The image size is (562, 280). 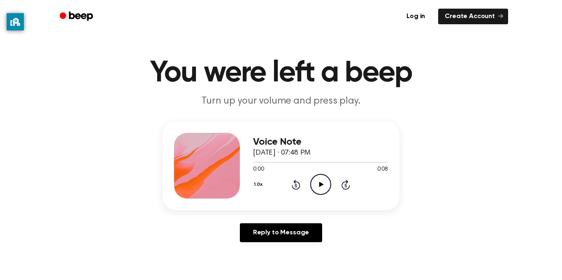 What do you see at coordinates (259, 185) in the screenshot?
I see `button: 1.0x` at bounding box center [259, 185].